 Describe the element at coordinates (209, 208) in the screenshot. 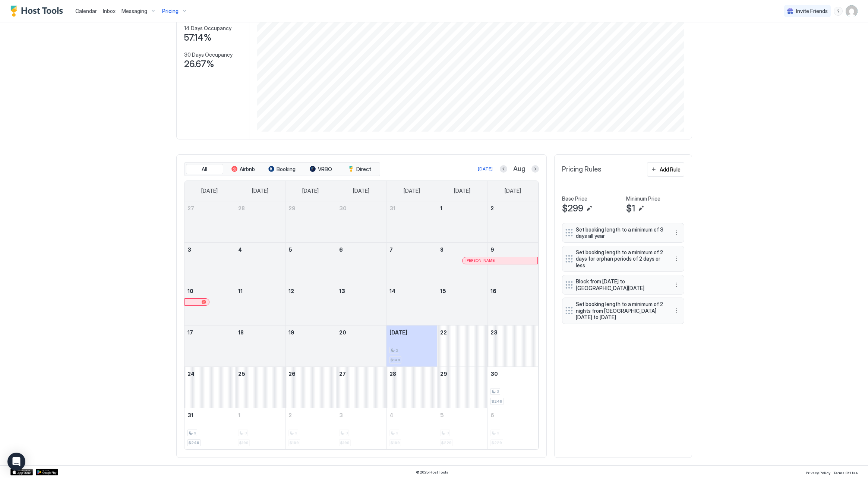

I see `a: July 27, 2025` at that location.